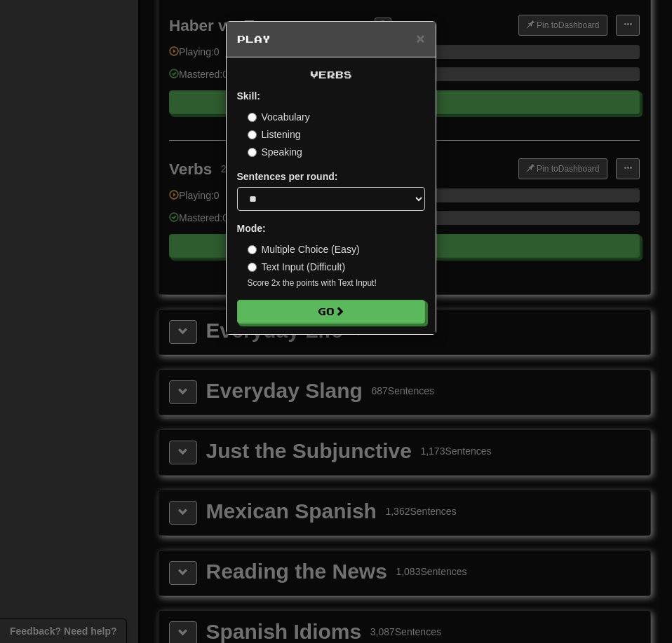 The width and height of the screenshot is (672, 643). I want to click on label: Multiple Choice (Easy), so click(303, 250).